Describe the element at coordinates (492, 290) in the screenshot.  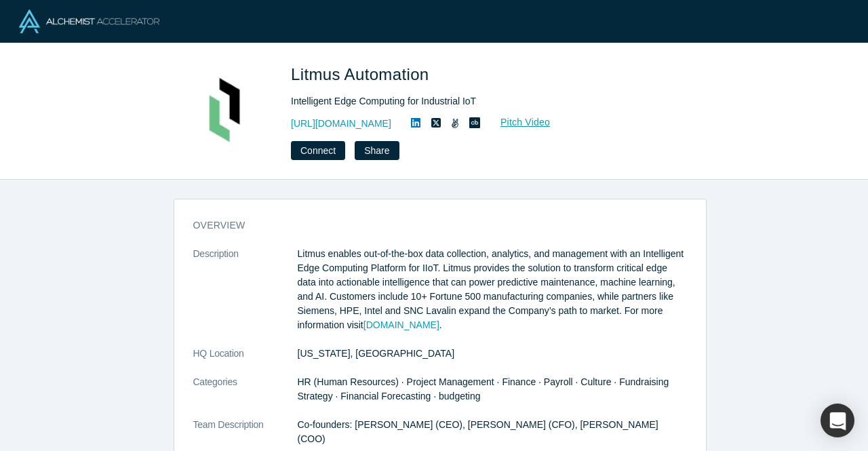
I see `p: Litmus enables out-of-the-box data collection, analytics, and management with an Intelligent Edge...` at that location.